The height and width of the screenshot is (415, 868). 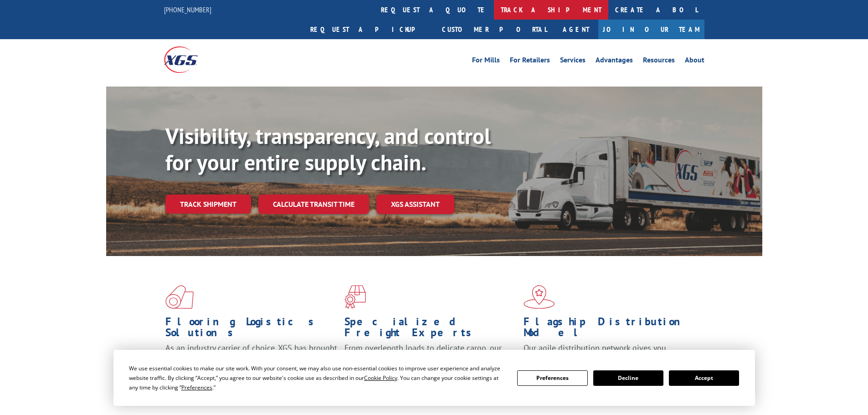 I want to click on button: Preferences, so click(x=553, y=378).